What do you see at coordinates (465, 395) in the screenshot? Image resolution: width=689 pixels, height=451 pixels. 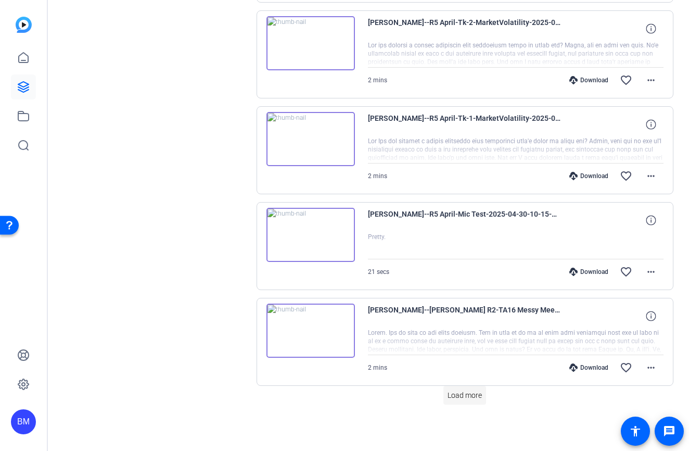 I see `span: Load more` at bounding box center [465, 395].